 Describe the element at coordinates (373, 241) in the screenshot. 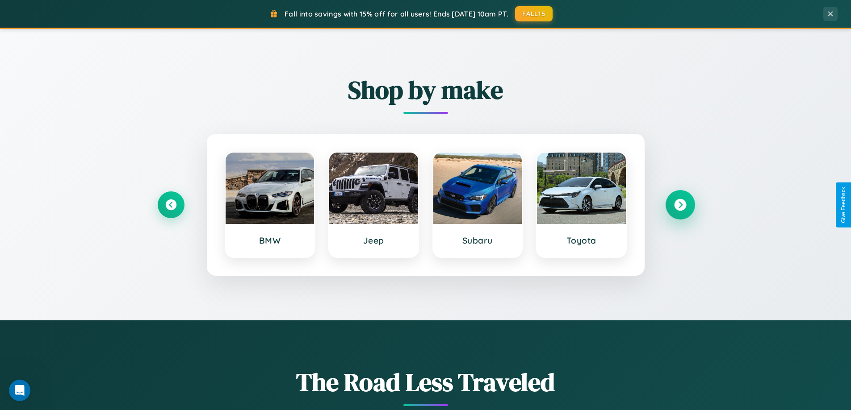

I see `h3: Jeep` at that location.